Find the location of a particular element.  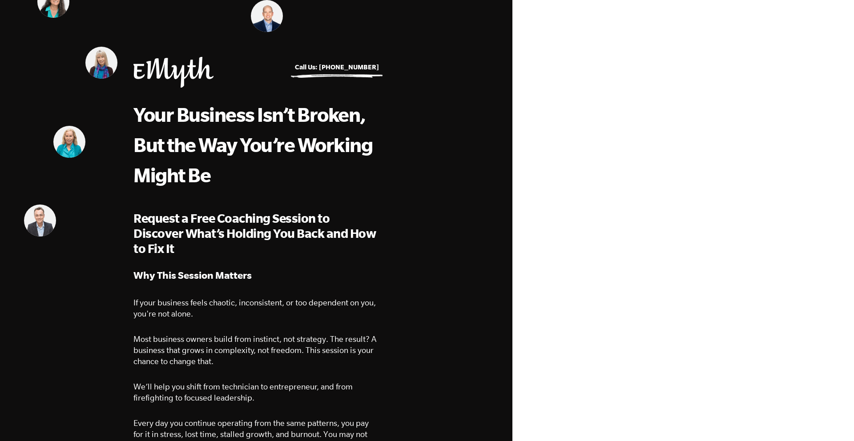

span: We’ll help you shift from technician to entrepreneur, and from firefighting to focused leadership. is located at coordinates (243, 392).